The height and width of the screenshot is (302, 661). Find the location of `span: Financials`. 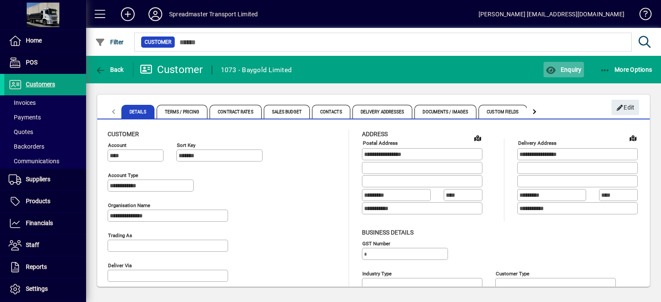

span: Financials is located at coordinates (39, 223).